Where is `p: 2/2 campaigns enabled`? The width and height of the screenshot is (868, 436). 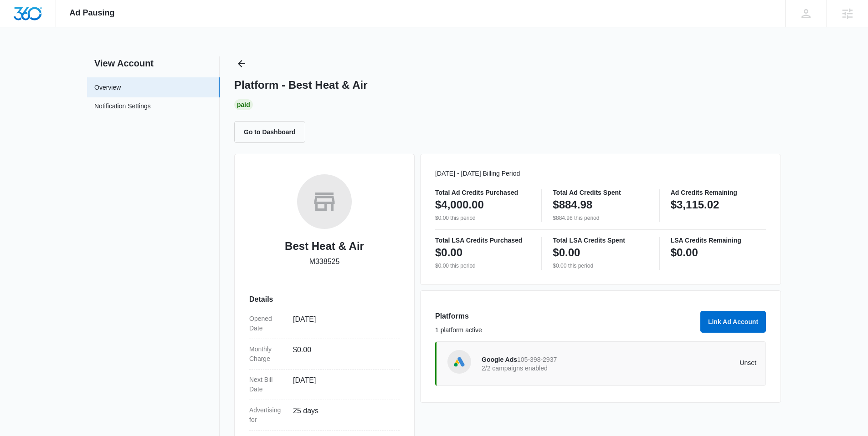
p: 2/2 campaigns enabled is located at coordinates (550, 368).